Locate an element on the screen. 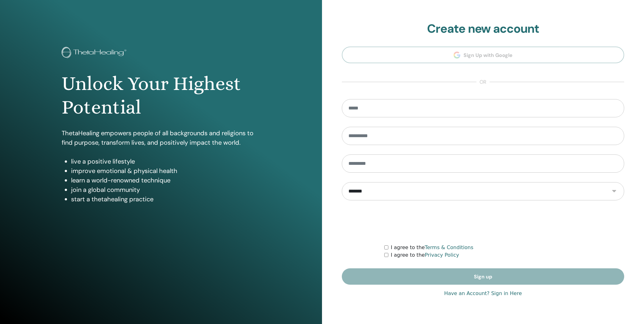  li: live a positive lifestyle is located at coordinates (166, 161).